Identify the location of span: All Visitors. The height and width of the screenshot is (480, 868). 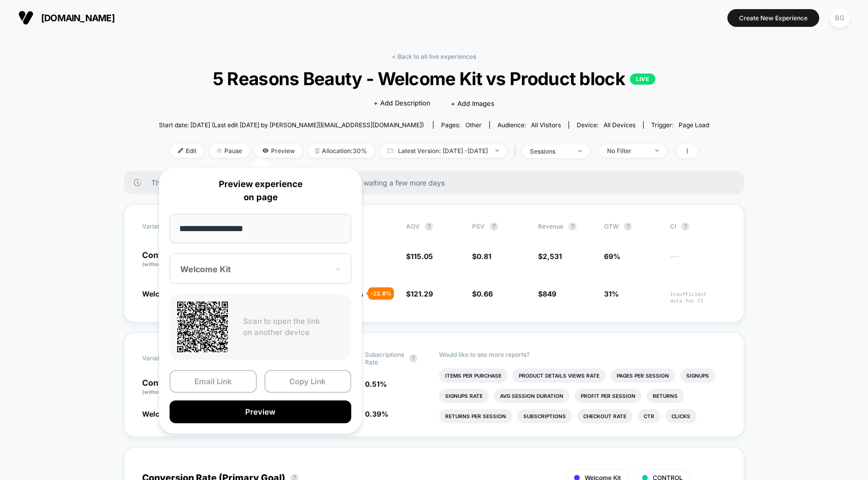
(546, 125).